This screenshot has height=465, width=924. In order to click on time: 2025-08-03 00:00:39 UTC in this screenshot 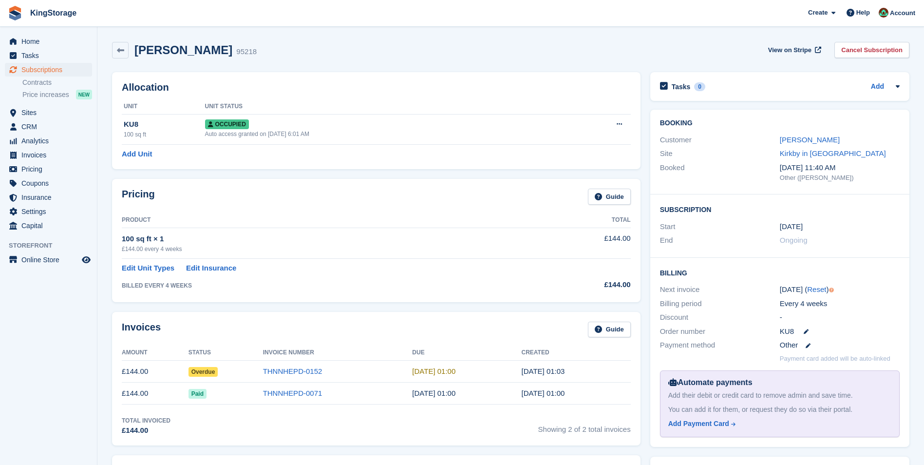, I will do `click(543, 393)`.